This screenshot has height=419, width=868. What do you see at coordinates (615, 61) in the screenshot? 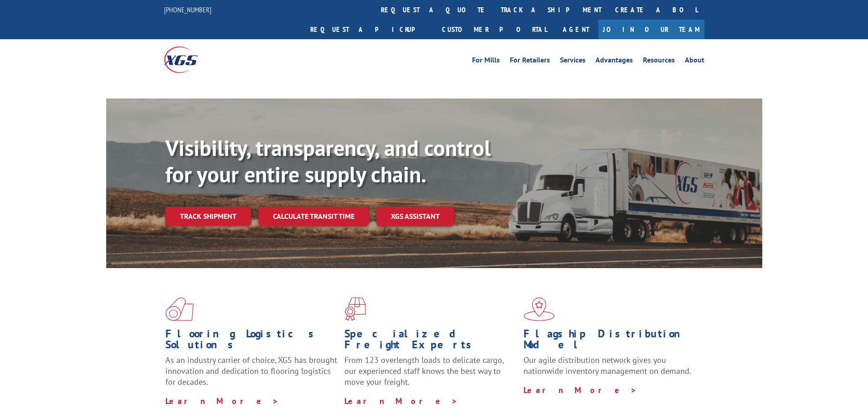
I see `a: Advantages` at bounding box center [615, 61].